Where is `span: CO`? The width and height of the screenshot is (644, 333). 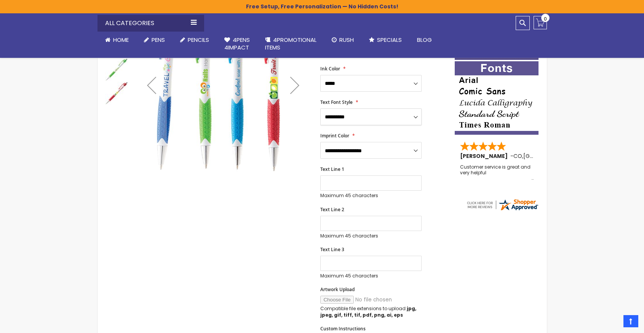 span: CO is located at coordinates (517, 157).